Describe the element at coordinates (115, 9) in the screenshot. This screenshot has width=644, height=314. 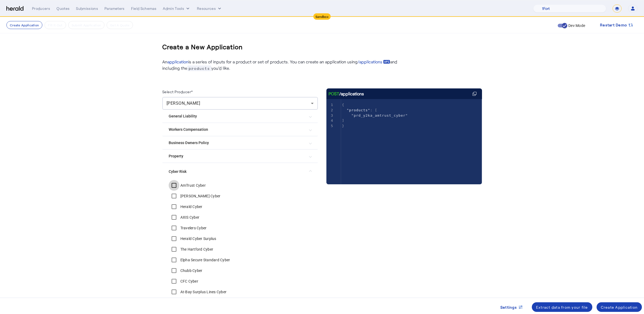
I see `div: Parameters` at that location.